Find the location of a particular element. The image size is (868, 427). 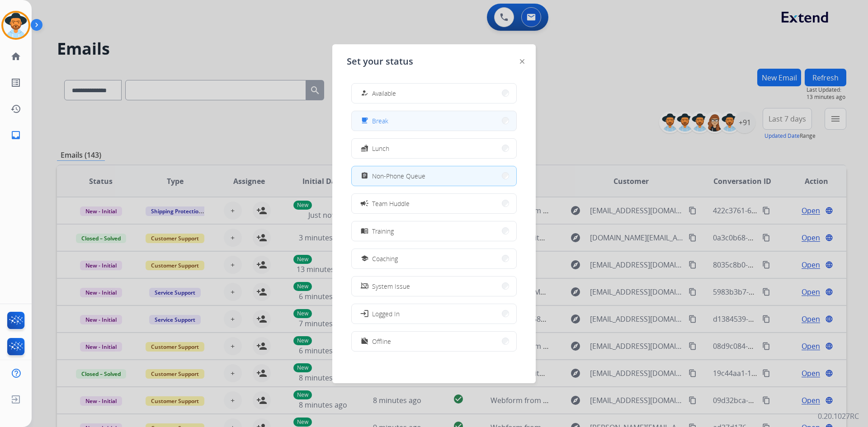

span: Coaching is located at coordinates (385, 259).